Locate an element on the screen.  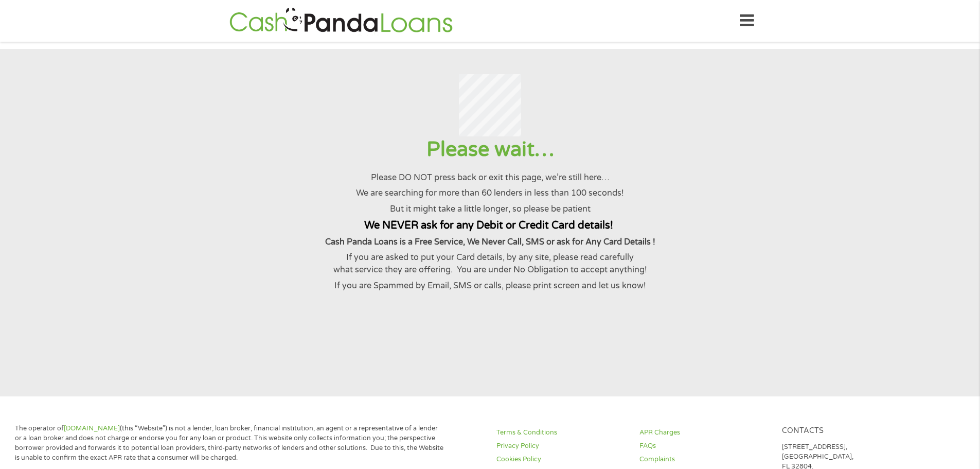
img: GetLoanNow Logo is located at coordinates (341, 21).